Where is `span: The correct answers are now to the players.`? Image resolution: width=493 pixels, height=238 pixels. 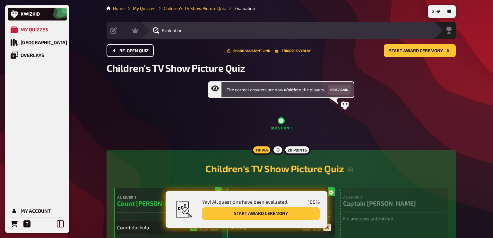 span: The correct answers are now to the players. is located at coordinates (276, 90).